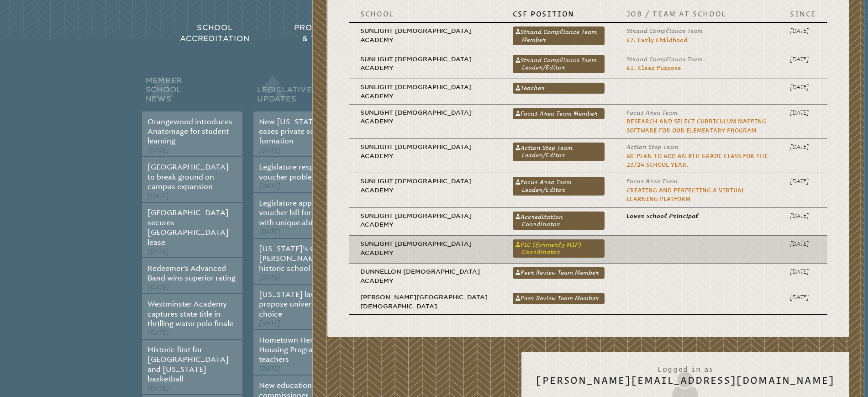 This screenshot has height=397, width=868. I want to click on a: #7. Early Childhood, so click(657, 40).